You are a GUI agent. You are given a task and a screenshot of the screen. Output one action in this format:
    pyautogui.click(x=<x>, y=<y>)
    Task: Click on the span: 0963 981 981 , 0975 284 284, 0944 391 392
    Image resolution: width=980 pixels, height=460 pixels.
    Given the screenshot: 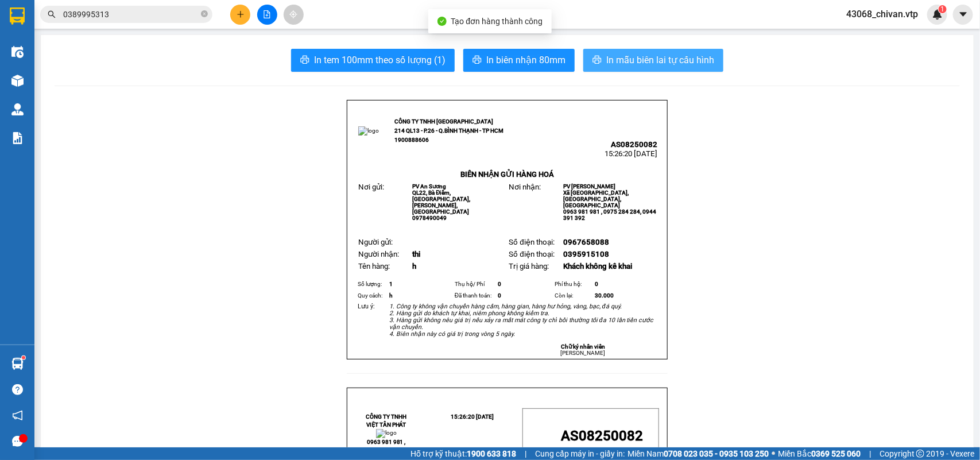 What is the action you would take?
    pyautogui.click(x=610, y=215)
    